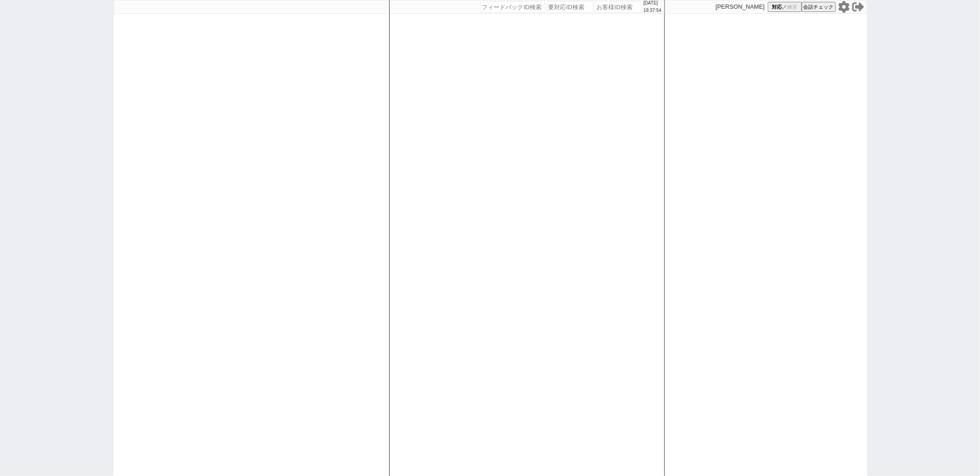 The height and width of the screenshot is (476, 980). What do you see at coordinates (618, 7) in the screenshot?
I see `input: お客様ID検索` at bounding box center [618, 7].